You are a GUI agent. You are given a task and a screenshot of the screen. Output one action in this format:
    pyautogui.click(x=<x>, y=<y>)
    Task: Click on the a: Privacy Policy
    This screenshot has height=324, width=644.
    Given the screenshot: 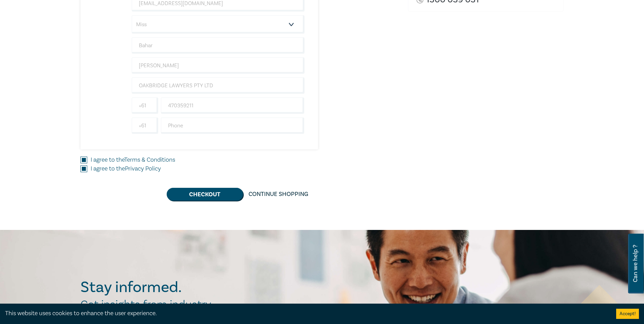 What is the action you would take?
    pyautogui.click(x=143, y=169)
    